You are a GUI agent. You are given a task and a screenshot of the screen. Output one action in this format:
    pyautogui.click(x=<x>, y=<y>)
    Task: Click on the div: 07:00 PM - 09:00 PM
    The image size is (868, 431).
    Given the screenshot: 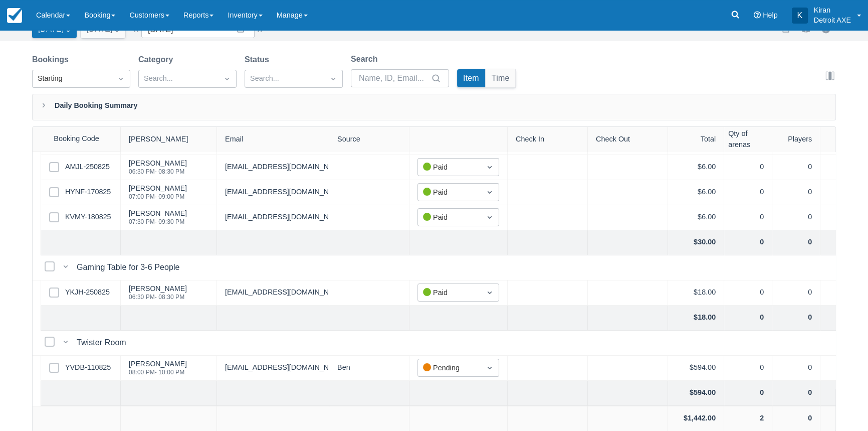 What is the action you would take?
    pyautogui.click(x=158, y=196)
    